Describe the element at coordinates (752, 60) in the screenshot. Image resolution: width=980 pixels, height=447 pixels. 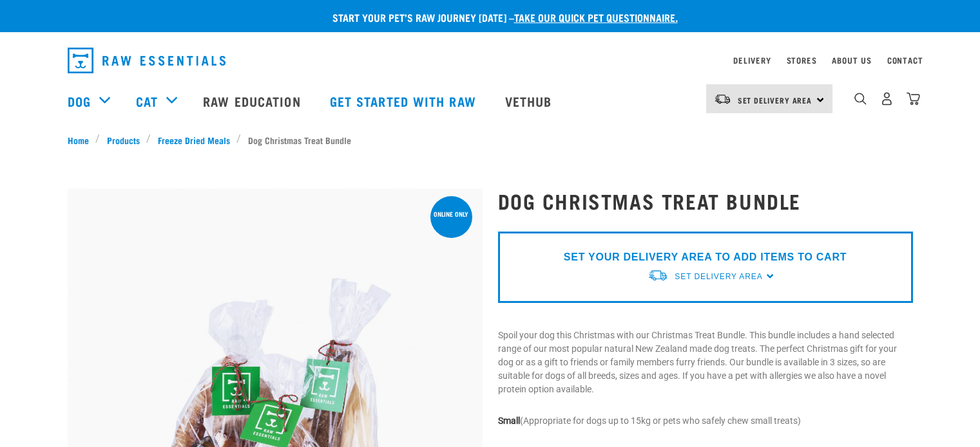
I see `a: Delivery` at that location.